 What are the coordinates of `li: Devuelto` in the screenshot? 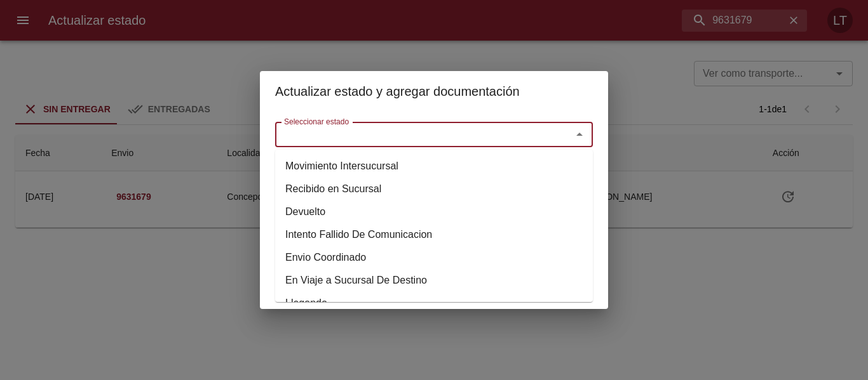 It's located at (434, 212).